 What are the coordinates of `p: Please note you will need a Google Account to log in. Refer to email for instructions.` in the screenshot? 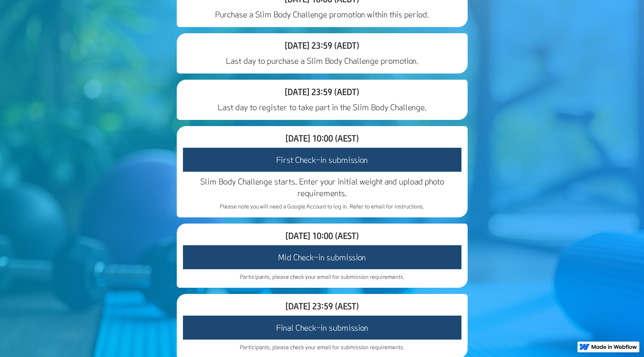 It's located at (322, 207).